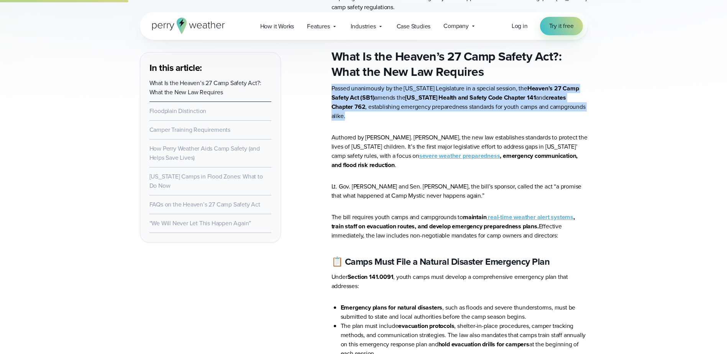 The width and height of the screenshot is (727, 354). What do you see at coordinates (190, 130) in the screenshot?
I see `a: Camper Training Requirements` at bounding box center [190, 130].